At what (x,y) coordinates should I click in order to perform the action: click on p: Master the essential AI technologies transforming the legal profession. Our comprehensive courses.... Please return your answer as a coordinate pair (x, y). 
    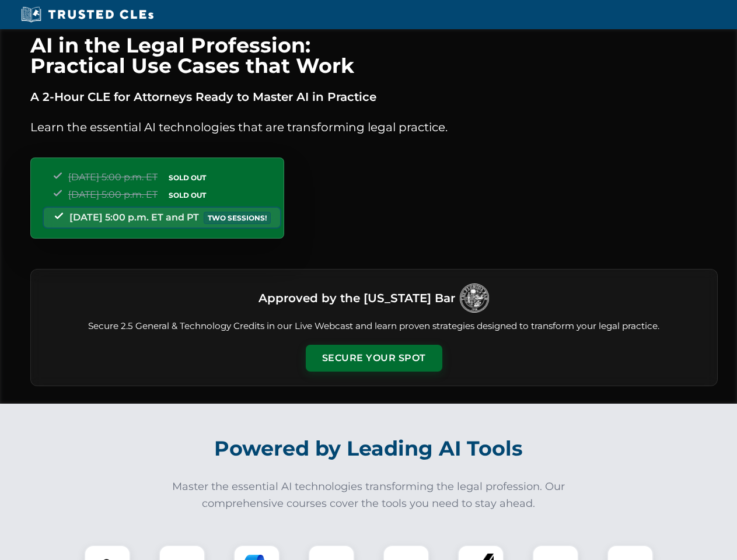
    Looking at the image, I should click on (368, 496).